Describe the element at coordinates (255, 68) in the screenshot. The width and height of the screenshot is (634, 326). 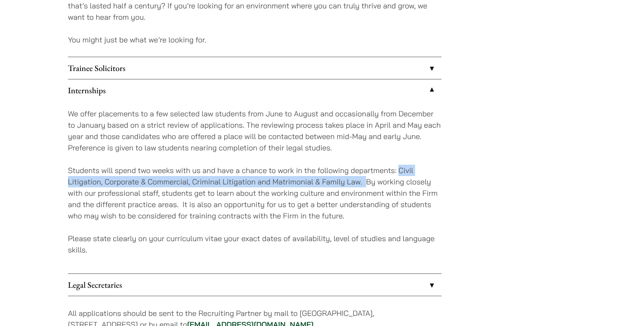
I see `a: Trainee Solicitors` at that location.